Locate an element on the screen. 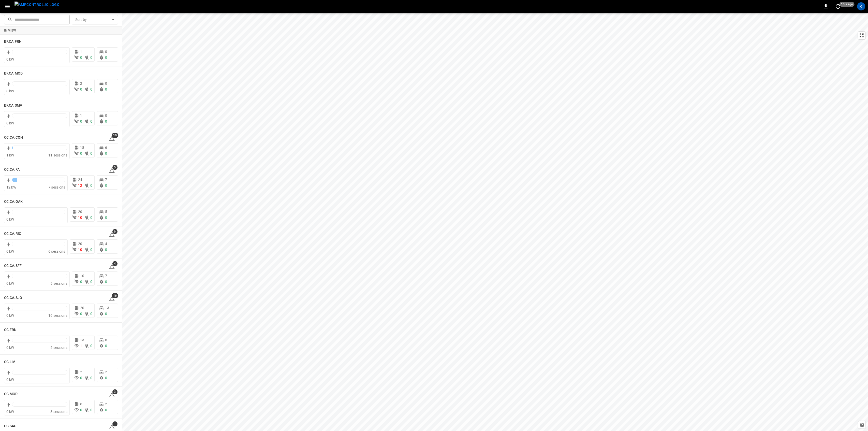  h6: CC.CA.FAI is located at coordinates (12, 170).